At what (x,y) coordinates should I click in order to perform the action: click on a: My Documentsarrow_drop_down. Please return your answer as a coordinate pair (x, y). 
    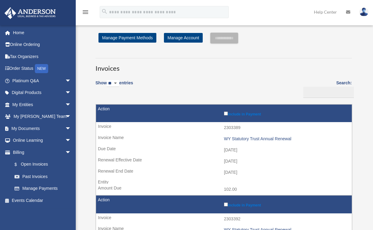
    Looking at the image, I should click on (42, 129).